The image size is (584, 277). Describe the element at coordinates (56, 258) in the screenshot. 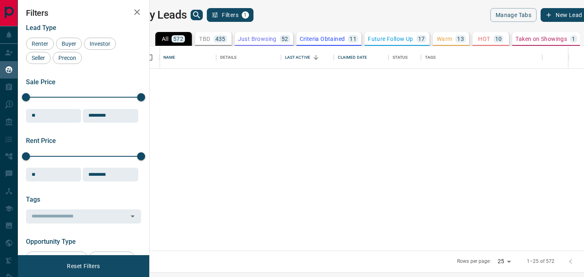

I see `div: Favourited a Listing` at that location.